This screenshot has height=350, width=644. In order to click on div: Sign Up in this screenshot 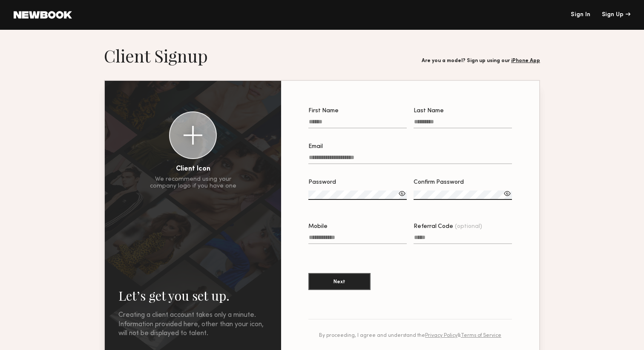, I will do `click(616, 15)`.